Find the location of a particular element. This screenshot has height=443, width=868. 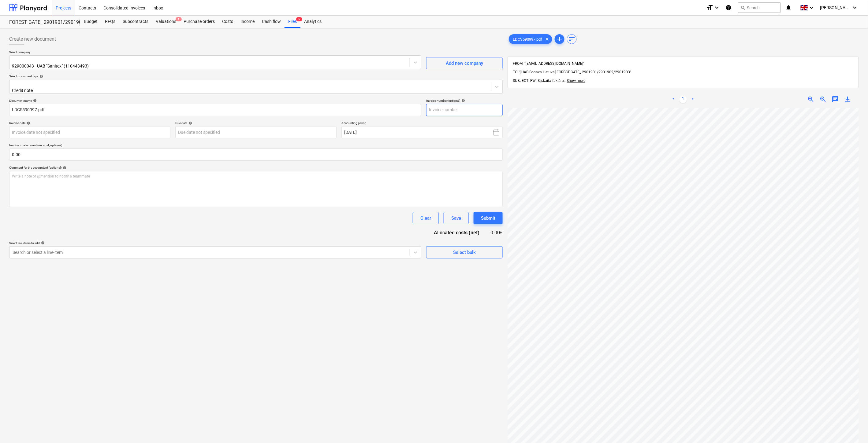

span: TO: "[UAB Bonava Lietuva] FOREST GATE_ 2901901/2901902/2901903" is located at coordinates (572, 73).